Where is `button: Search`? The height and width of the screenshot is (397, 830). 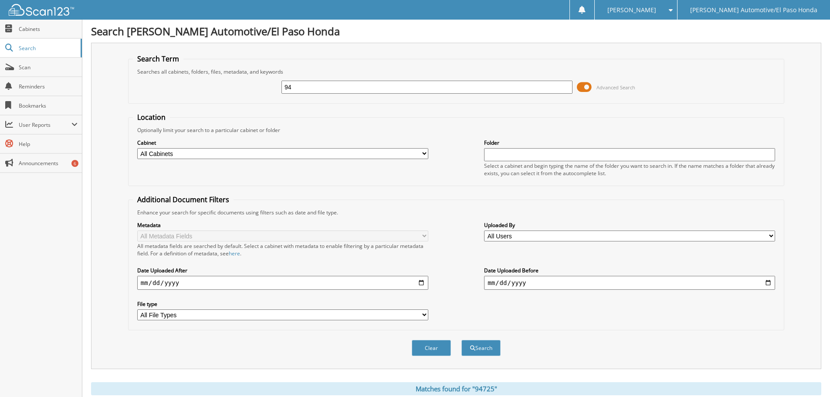
button: Search is located at coordinates (481, 348).